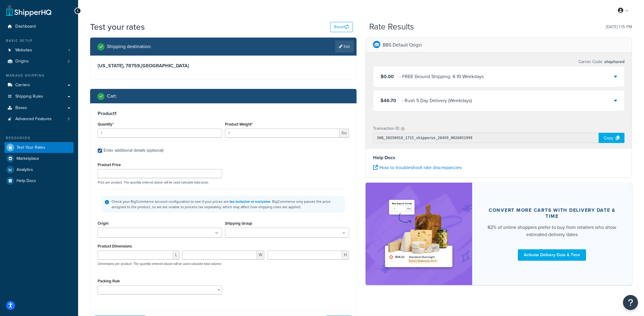  What do you see at coordinates (342, 27) in the screenshot?
I see `button: Reset` at bounding box center [342, 27].